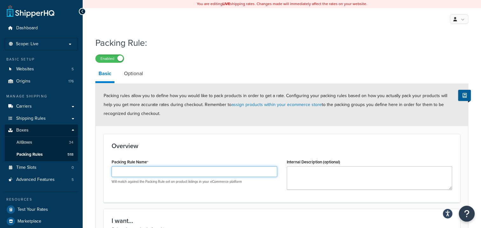 The height and width of the screenshot is (228, 481). Describe the element at coordinates (41, 118) in the screenshot. I see `a: Shipping Rules` at that location.